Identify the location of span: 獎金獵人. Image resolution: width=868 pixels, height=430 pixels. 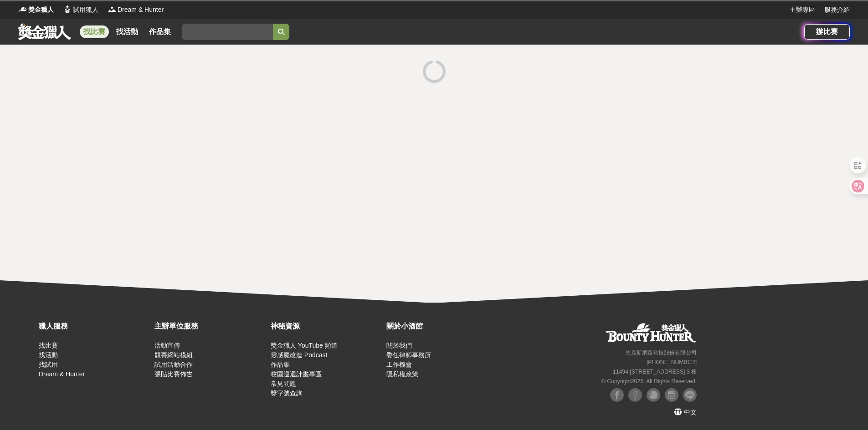
(41, 9).